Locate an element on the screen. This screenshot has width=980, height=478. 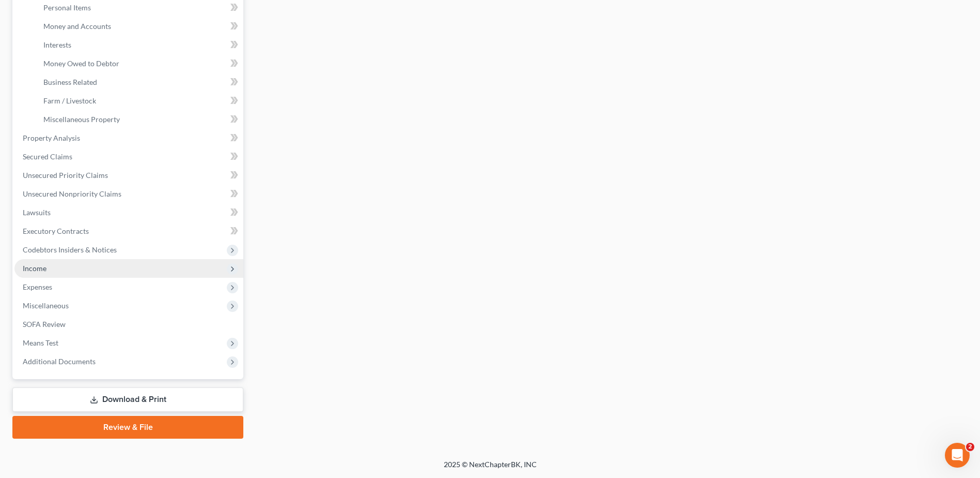
a: Miscellaneous Property is located at coordinates (139, 119).